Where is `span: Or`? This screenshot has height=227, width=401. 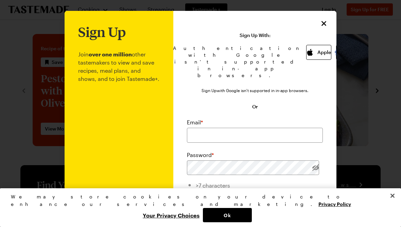
span: Or is located at coordinates (255, 107).